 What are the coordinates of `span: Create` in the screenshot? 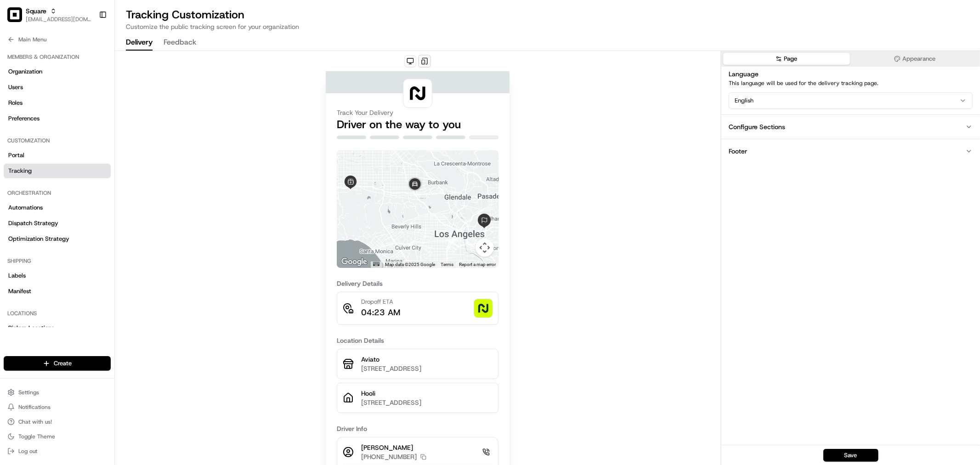 It's located at (62, 364).